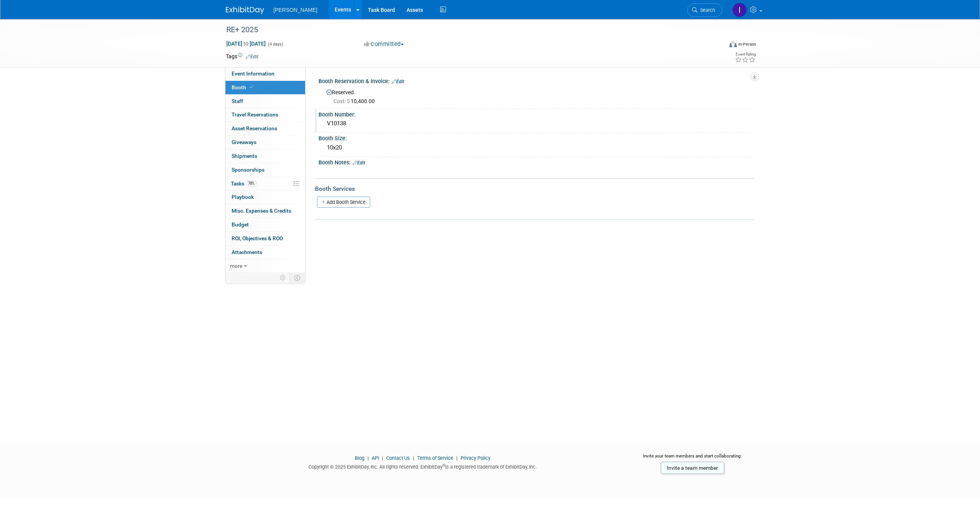 The image size is (980, 505). I want to click on span: Travel Reservations, so click(255, 114).